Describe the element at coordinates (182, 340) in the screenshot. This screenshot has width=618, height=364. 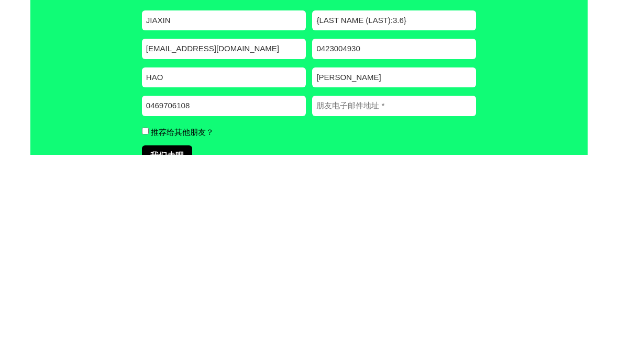
I see `font: 推荐给其他朋友？` at that location.